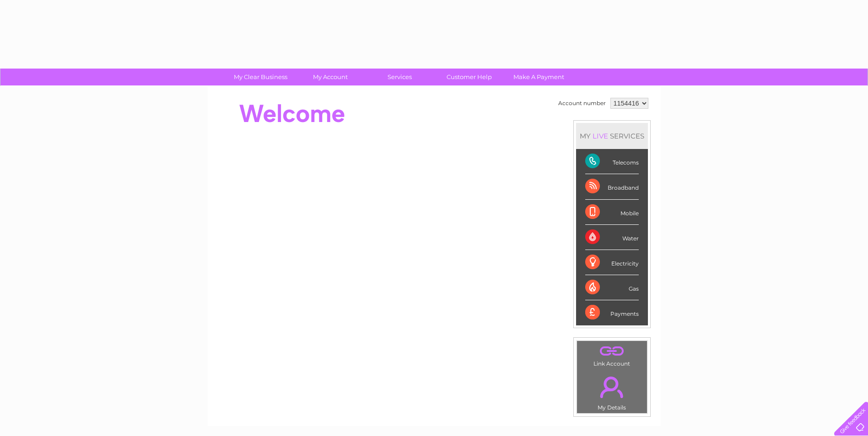 The width and height of the screenshot is (868, 436). Describe the element at coordinates (611, 186) in the screenshot. I see `div: Broadband` at that location.